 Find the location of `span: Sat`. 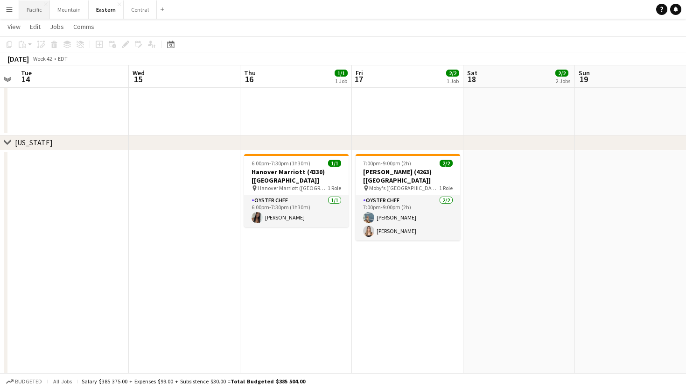

span: Sat is located at coordinates (472, 73).